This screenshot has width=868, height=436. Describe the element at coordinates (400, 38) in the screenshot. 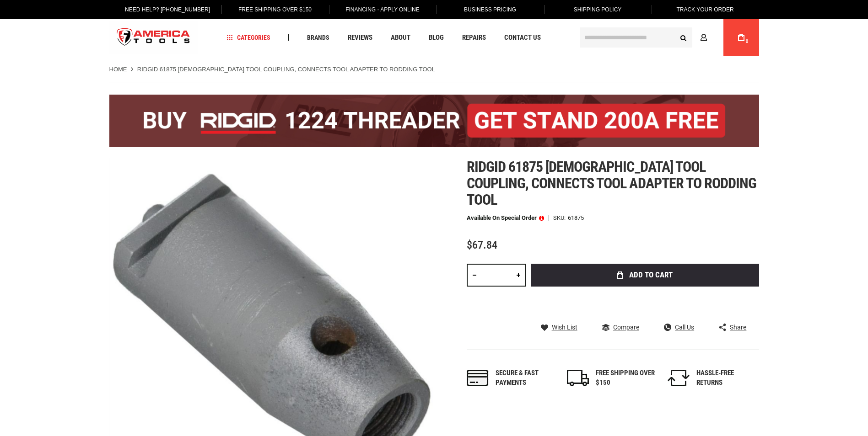

I see `a: About` at that location.